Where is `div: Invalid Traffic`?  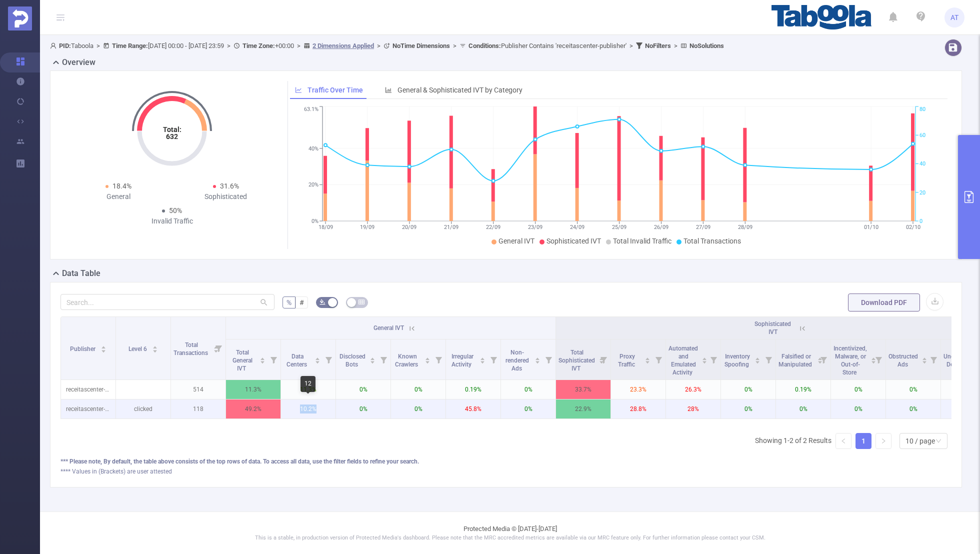 div: Invalid Traffic is located at coordinates (172, 221).